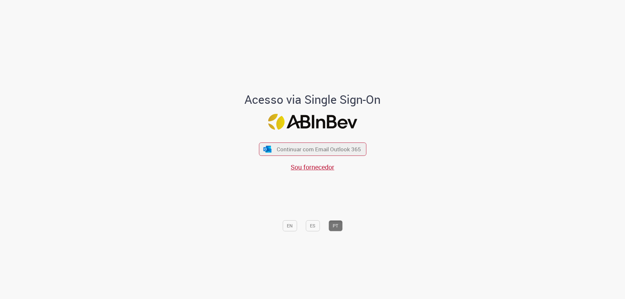 The image size is (625, 299). Describe the element at coordinates (290, 226) in the screenshot. I see `button: EN` at that location.